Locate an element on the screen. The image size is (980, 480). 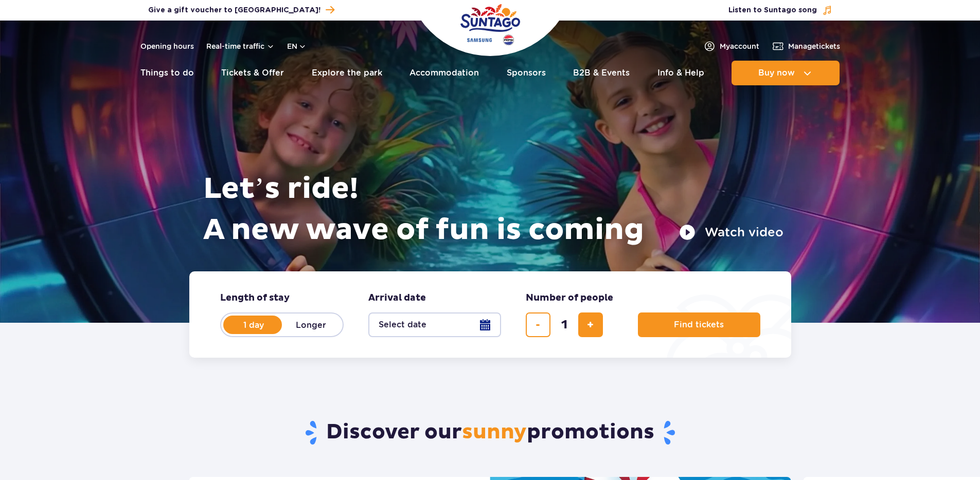
button: Find tickets is located at coordinates (699, 325).